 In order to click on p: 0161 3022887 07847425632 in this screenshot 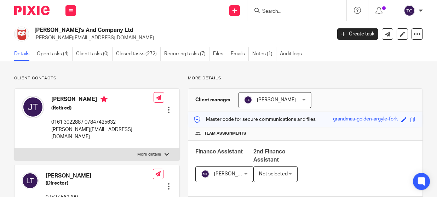, I will do `click(102, 122)`.